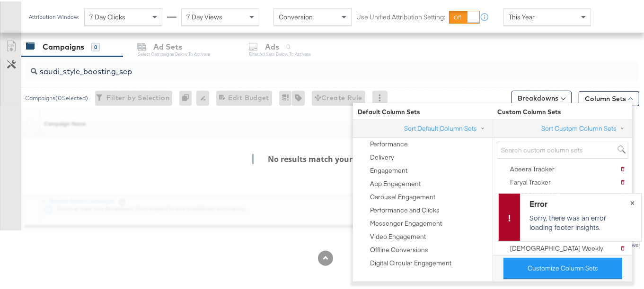  Describe the element at coordinates (446, 127) in the screenshot. I see `button: Sort Default Column Sets` at that location.